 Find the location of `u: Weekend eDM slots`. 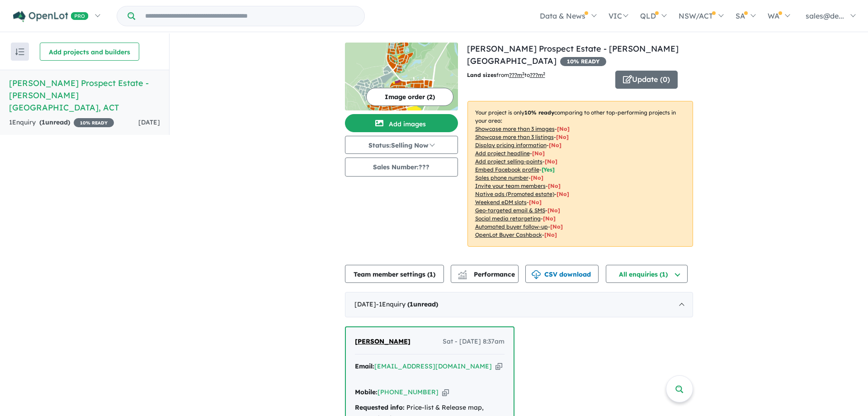

u: Weekend eDM slots is located at coordinates (501, 202).